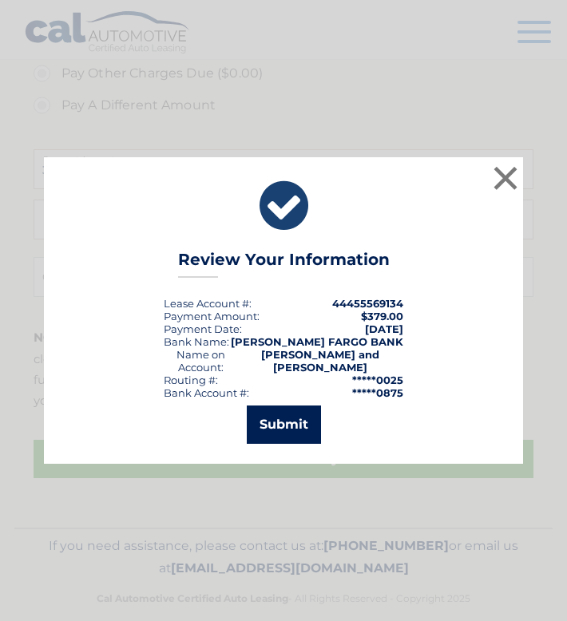 The height and width of the screenshot is (621, 567). Describe the element at coordinates (201, 329) in the screenshot. I see `span: Payment Date` at that location.